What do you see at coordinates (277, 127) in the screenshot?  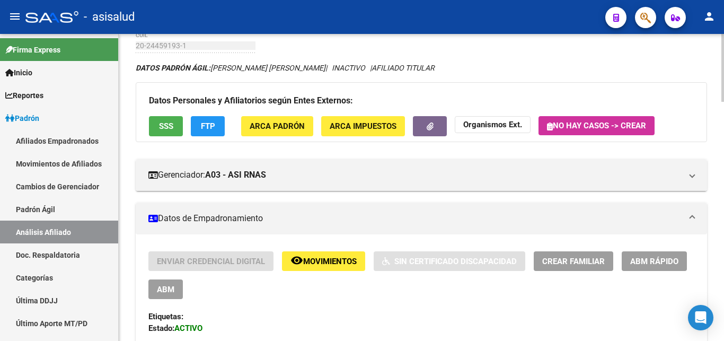 I see `span: ARCA Padrón` at bounding box center [277, 127].